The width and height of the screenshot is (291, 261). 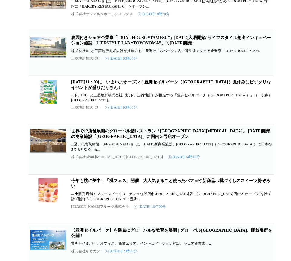 I want to click on p: 株式会社IHIと三菱地所株式会社が推進する「豊洲セイルパーク」内に誕生するシェア企業寮「TRIAL HOUSE “TAM..., so click(x=172, y=51).